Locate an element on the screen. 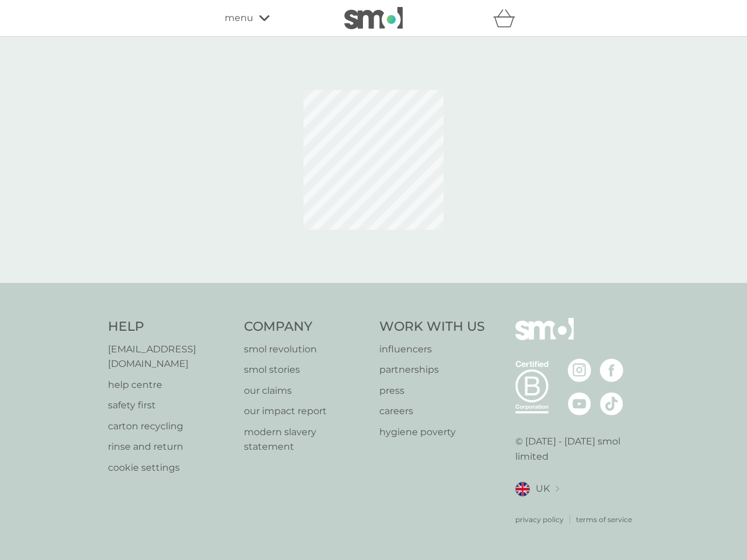  p: smol stories is located at coordinates (306, 370).